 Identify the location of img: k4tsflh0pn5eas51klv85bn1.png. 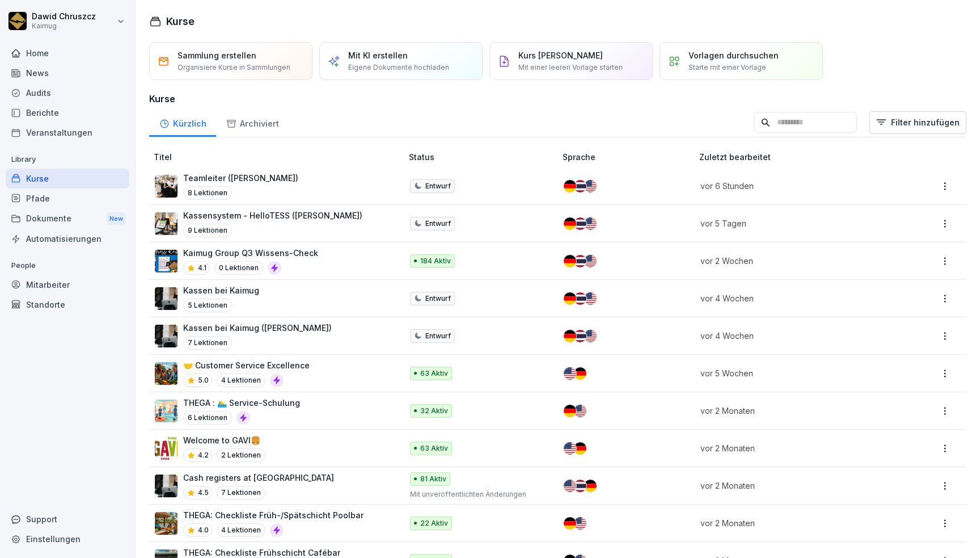
(166, 224).